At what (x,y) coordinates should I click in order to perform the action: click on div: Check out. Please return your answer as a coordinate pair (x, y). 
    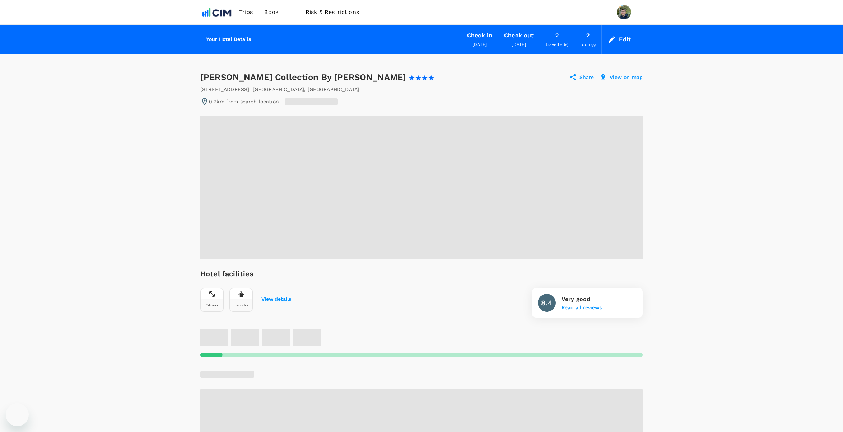
    Looking at the image, I should click on (519, 36).